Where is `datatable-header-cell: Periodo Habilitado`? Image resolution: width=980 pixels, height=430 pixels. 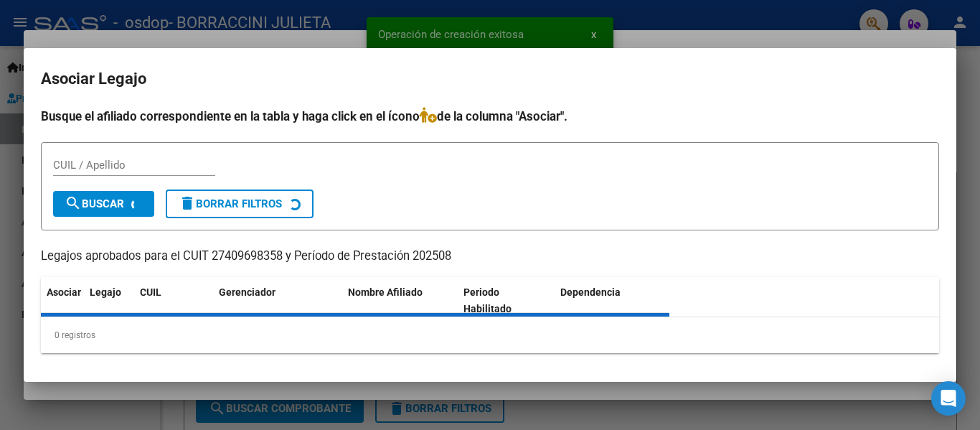
datatable-header-cell: Periodo Habilitado is located at coordinates (506, 300).